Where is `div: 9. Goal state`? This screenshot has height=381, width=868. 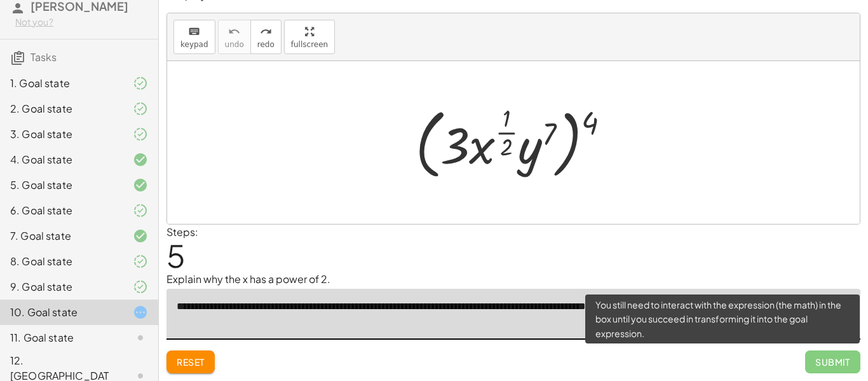
div: 9. Goal state is located at coordinates (61, 286).